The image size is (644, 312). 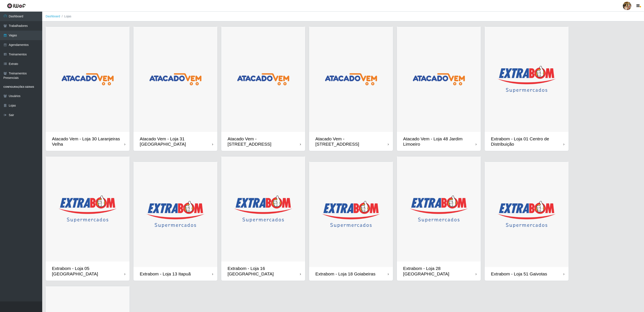 I want to click on a: Dashboard, so click(x=53, y=16).